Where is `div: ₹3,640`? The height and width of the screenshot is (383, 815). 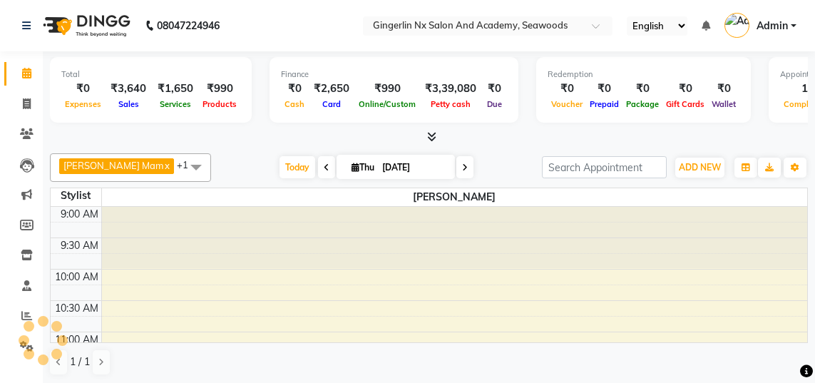 div: ₹3,640 is located at coordinates (128, 88).